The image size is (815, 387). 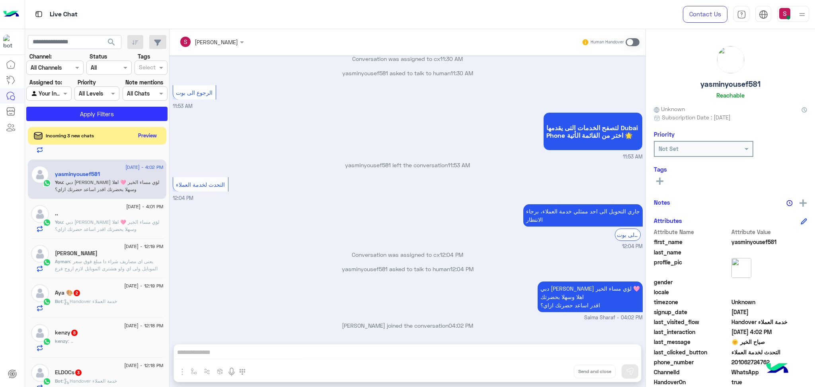 What do you see at coordinates (146, 68) in the screenshot?
I see `div: Select` at bounding box center [146, 68].